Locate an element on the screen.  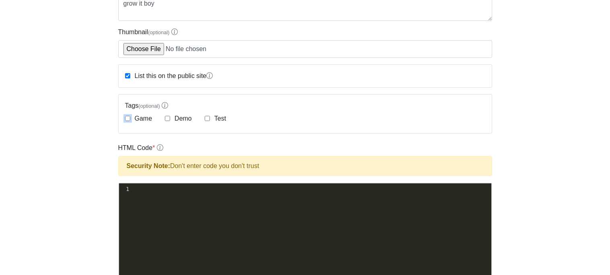
div: 1 is located at coordinates (125, 189).